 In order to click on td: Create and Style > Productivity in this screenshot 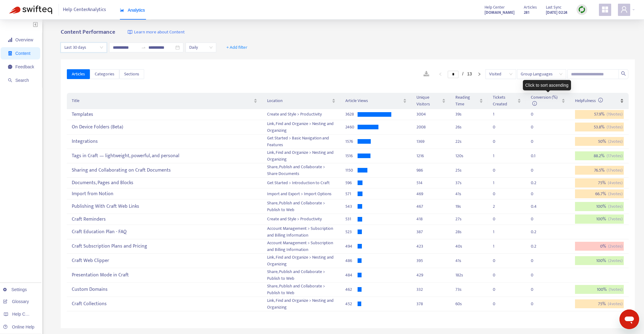, I will do `click(301, 115)`.